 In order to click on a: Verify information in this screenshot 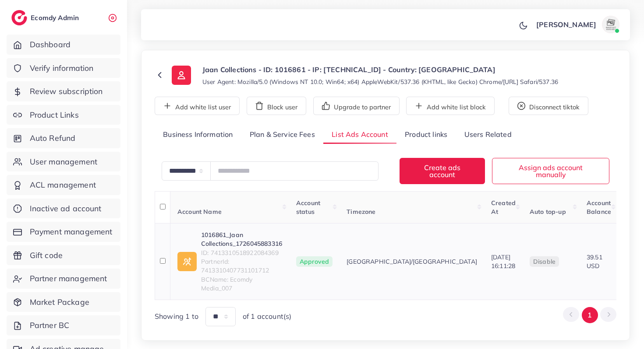, I will do `click(64, 68)`.